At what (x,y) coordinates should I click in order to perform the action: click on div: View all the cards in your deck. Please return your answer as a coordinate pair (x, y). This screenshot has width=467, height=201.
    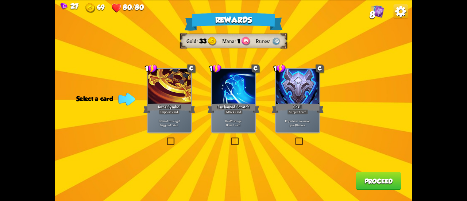
    Looking at the image, I should click on (378, 11).